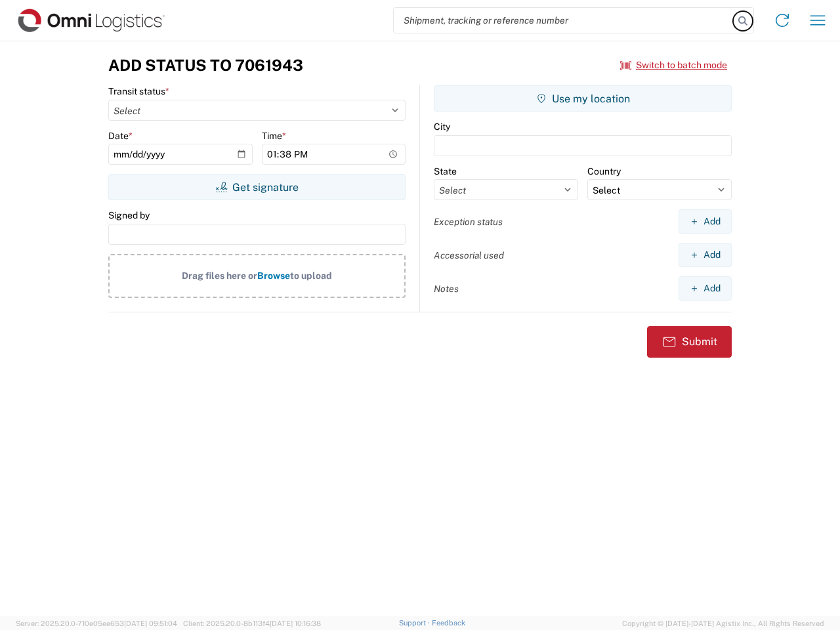 This screenshot has height=630, width=840. Describe the element at coordinates (252, 623) in the screenshot. I see `span: Client: 2025.20.0-8b113f4` at that location.